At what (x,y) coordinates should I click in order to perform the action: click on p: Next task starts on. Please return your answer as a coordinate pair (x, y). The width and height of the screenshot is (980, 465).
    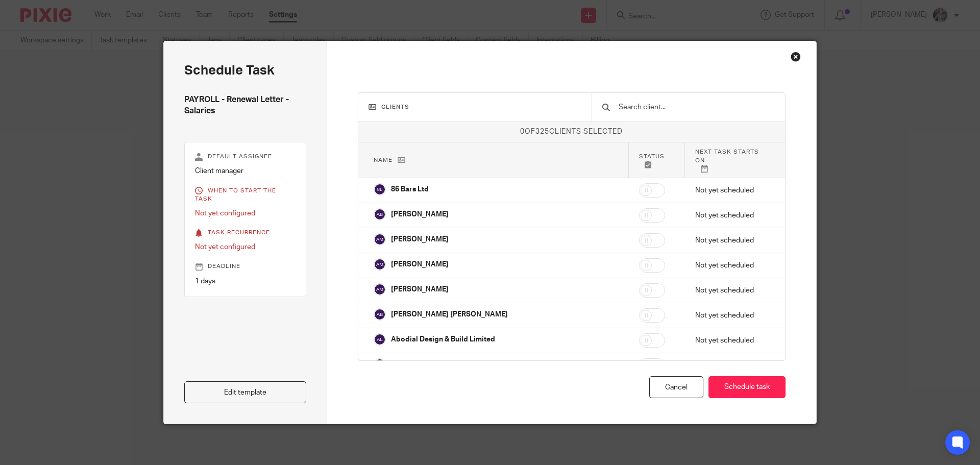
    Looking at the image, I should click on (733, 159).